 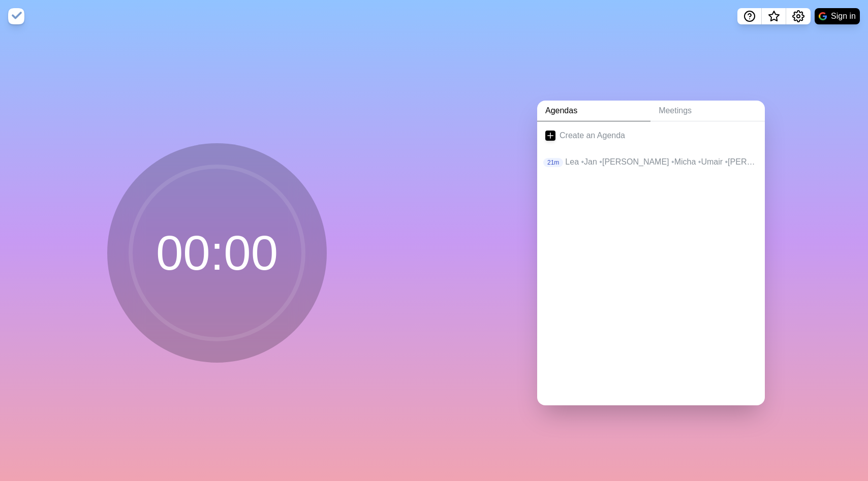 What do you see at coordinates (774, 16) in the screenshot?
I see `button: What’s new` at bounding box center [774, 16].